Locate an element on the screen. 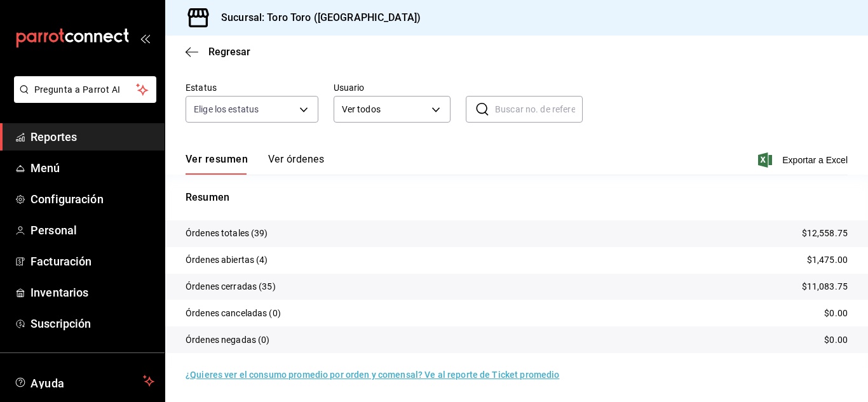  p: Órdenes negadas (0) is located at coordinates (228, 340).